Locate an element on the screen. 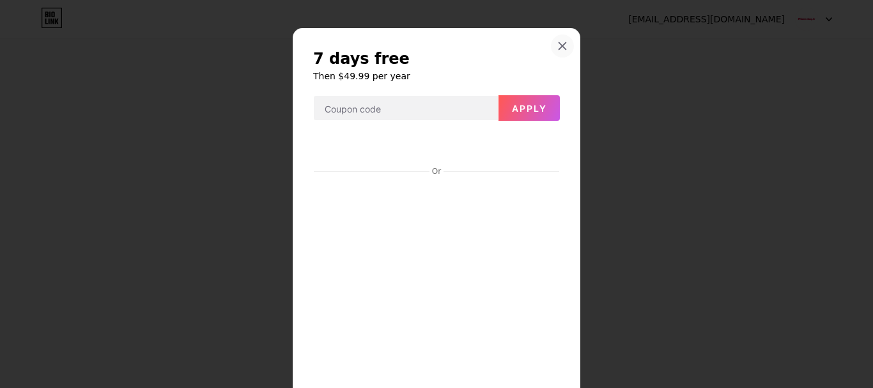 The height and width of the screenshot is (388, 873). input: Coupon code is located at coordinates (406, 109).